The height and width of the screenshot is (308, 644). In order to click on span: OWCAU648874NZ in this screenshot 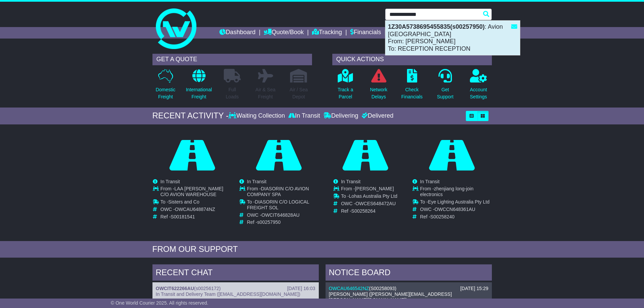, I will do `click(195, 209)`.